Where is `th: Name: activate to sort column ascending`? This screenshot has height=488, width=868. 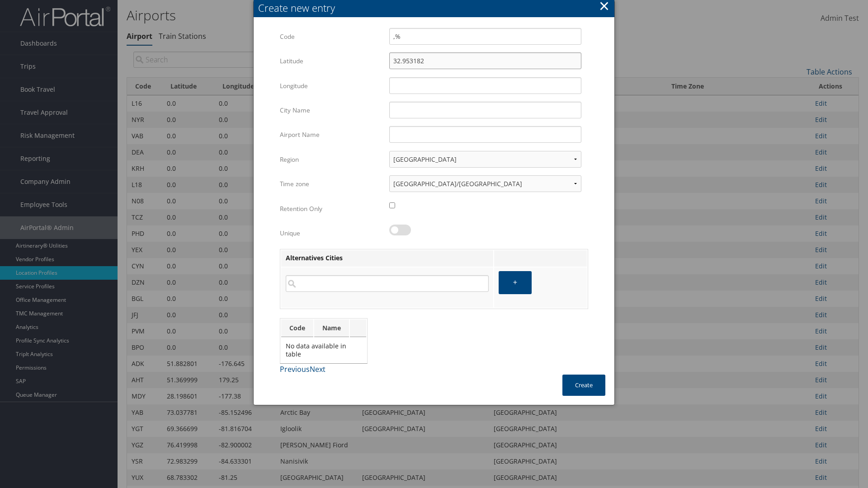 th: Name: activate to sort column ascending is located at coordinates (331, 328).